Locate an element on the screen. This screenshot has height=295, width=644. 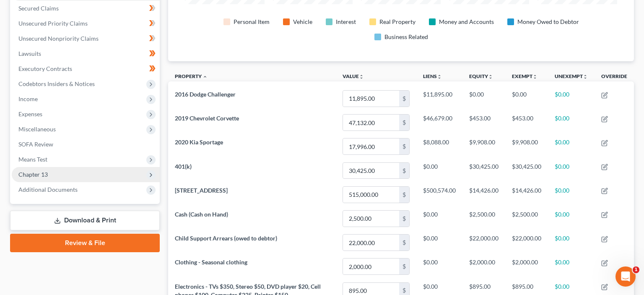
span: Chapter 13 is located at coordinates (33, 174).